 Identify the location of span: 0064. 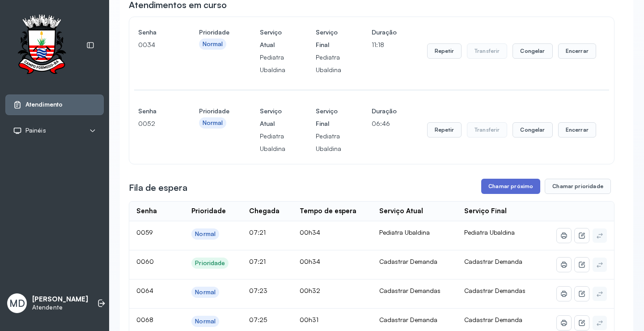
(145, 290).